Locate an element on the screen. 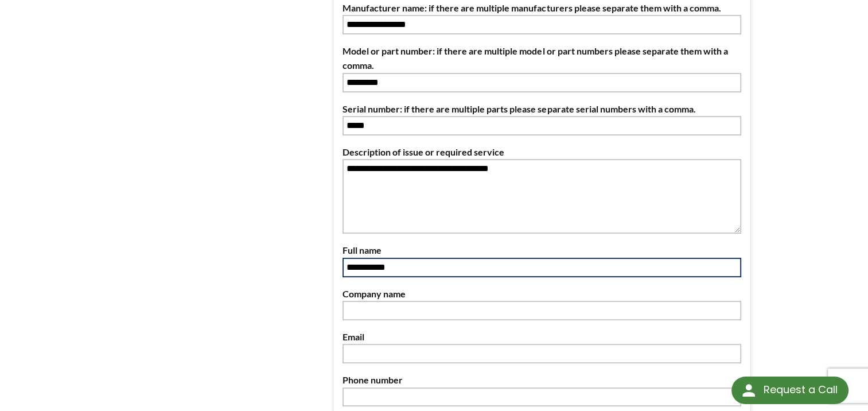 The image size is (868, 411). label: Full name is located at coordinates (542, 250).